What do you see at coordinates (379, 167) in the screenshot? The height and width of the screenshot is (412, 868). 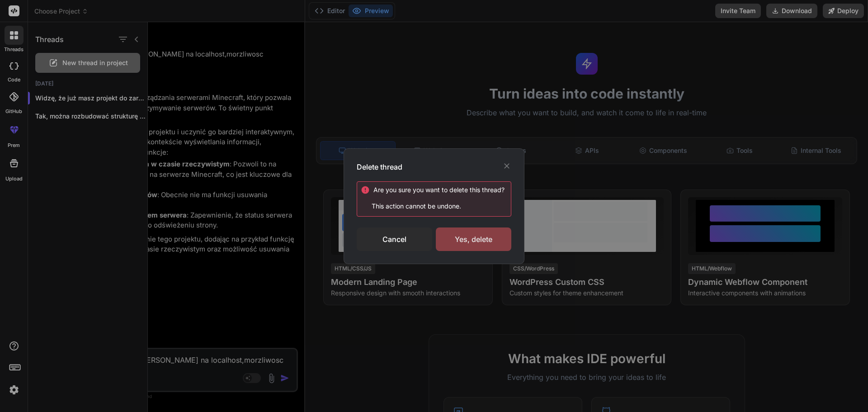 I see `h3: Delete thread` at bounding box center [379, 167].